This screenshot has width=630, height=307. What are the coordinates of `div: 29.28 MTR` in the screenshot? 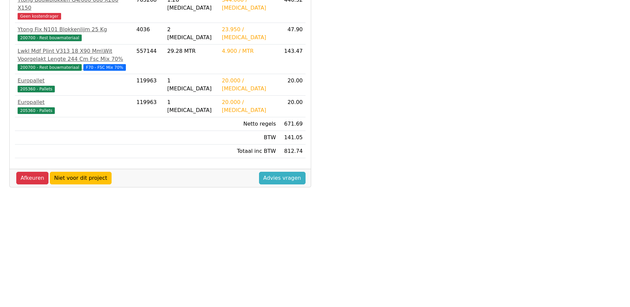 It's located at (192, 51).